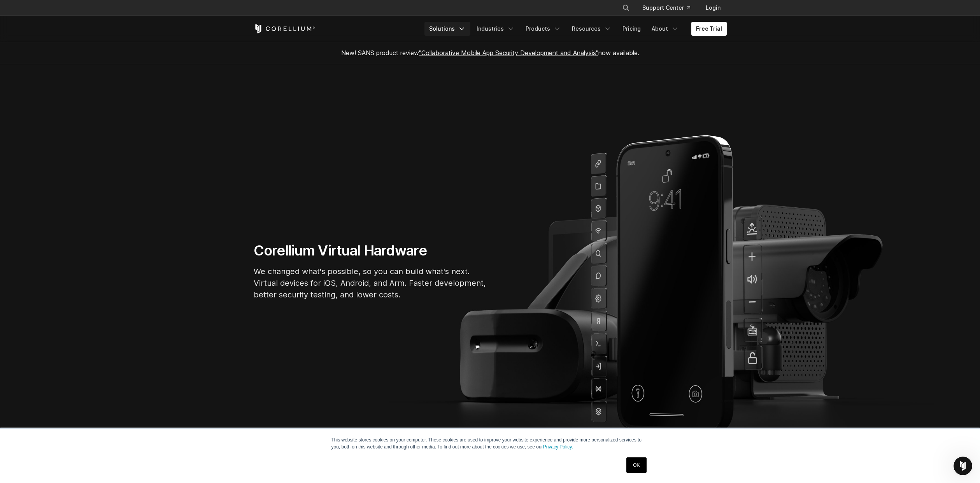 This screenshot has height=483, width=980. What do you see at coordinates (370, 250) in the screenshot?
I see `h1: Corellium Virtual Hardware` at bounding box center [370, 250].